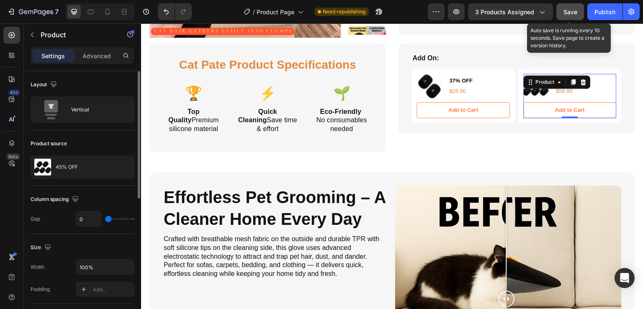  Describe the element at coordinates (510, 12) in the screenshot. I see `button: 3 products assigned` at that location.